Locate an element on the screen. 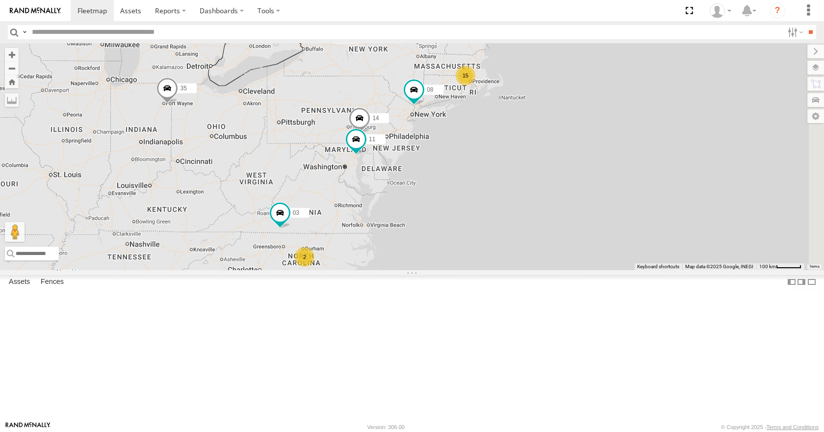  button: Map Scale: 100 km per 48 pixels is located at coordinates (780, 267).